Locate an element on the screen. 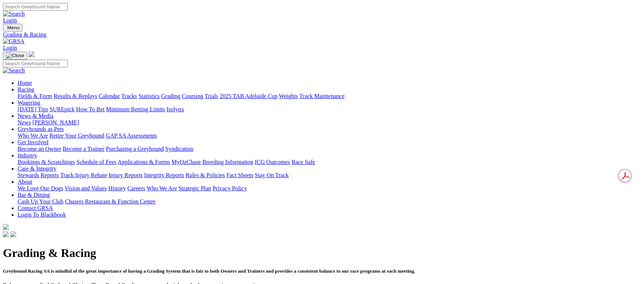  div: Bar & Dining is located at coordinates (329, 202).